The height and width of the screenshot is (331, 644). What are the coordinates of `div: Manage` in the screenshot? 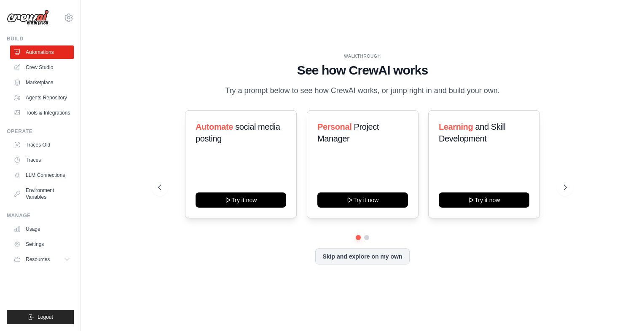 It's located at (40, 216).